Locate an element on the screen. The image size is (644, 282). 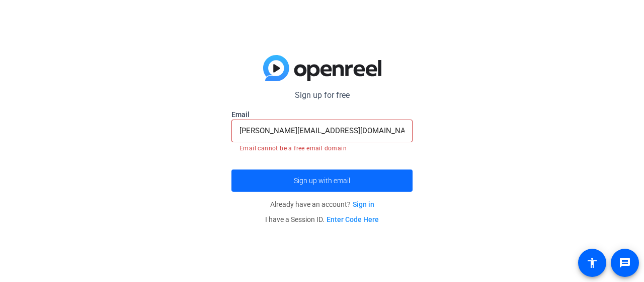
a: Enter Code Here is located at coordinates (353, 219).